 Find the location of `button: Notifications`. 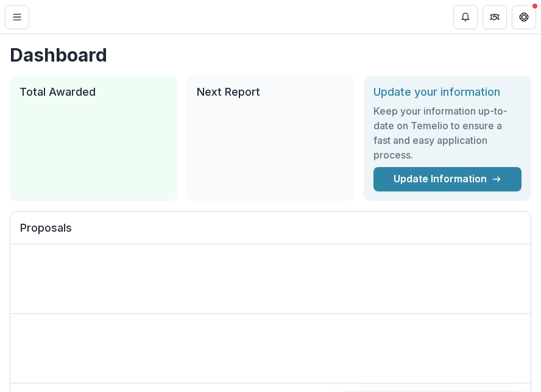

button: Notifications is located at coordinates (466, 17).